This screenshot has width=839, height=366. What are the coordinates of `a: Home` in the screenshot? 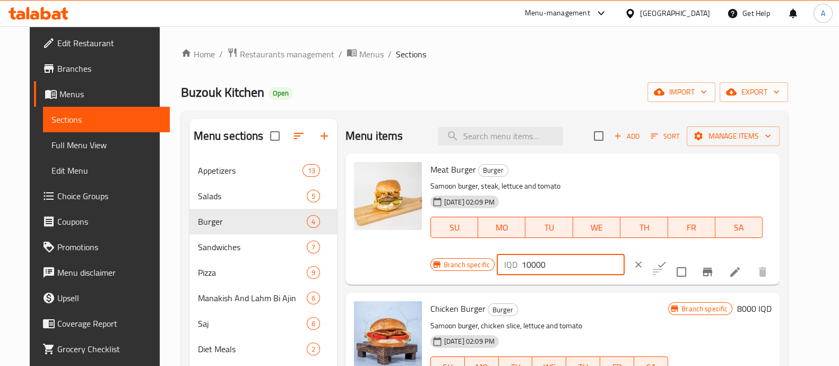 It's located at (198, 54).